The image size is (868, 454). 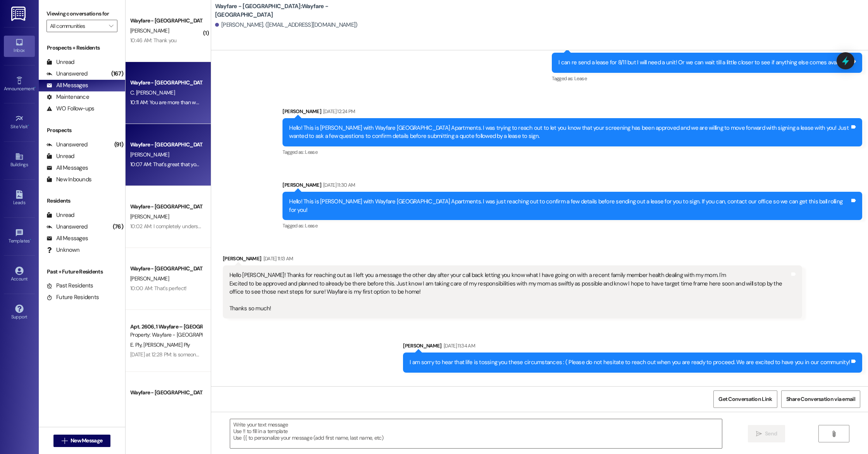 What do you see at coordinates (118, 227) in the screenshot?
I see `div: (76)` at bounding box center [118, 227].